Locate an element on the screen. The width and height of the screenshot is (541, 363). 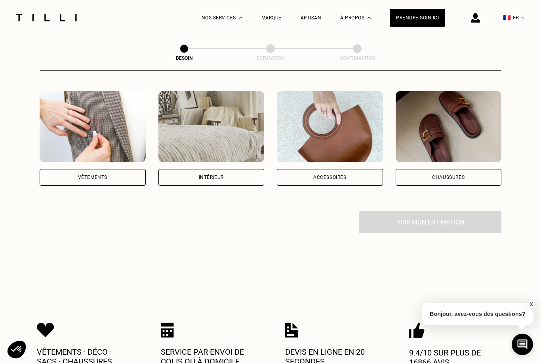
div: Intérieur is located at coordinates (211, 177).